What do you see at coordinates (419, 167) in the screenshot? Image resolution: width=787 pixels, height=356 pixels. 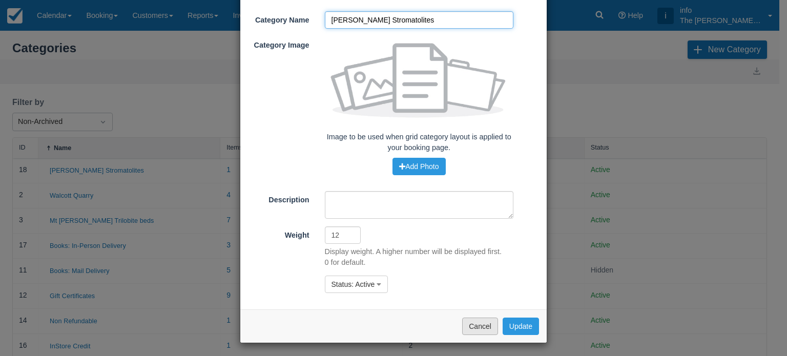 I see `span: Add Photo` at bounding box center [419, 167].